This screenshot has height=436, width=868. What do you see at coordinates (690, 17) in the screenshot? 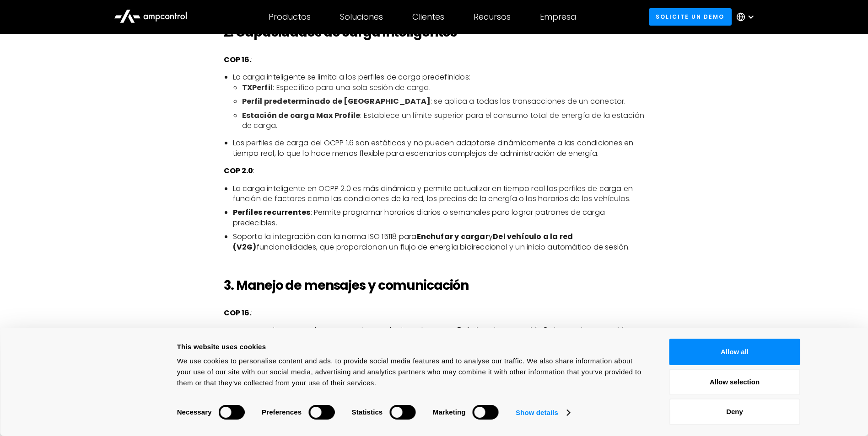
I see `a: Solicite un demo` at bounding box center [690, 17].